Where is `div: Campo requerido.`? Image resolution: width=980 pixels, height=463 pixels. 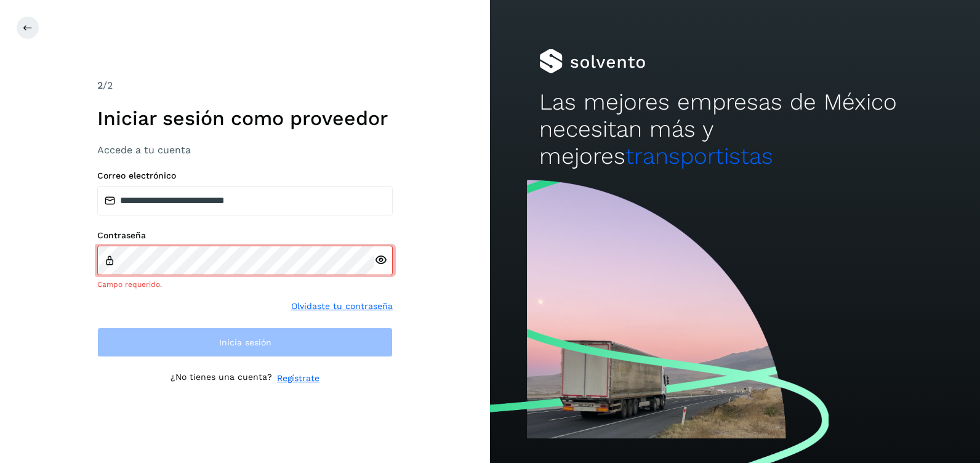 div: Campo requerido. is located at coordinates (245, 285).